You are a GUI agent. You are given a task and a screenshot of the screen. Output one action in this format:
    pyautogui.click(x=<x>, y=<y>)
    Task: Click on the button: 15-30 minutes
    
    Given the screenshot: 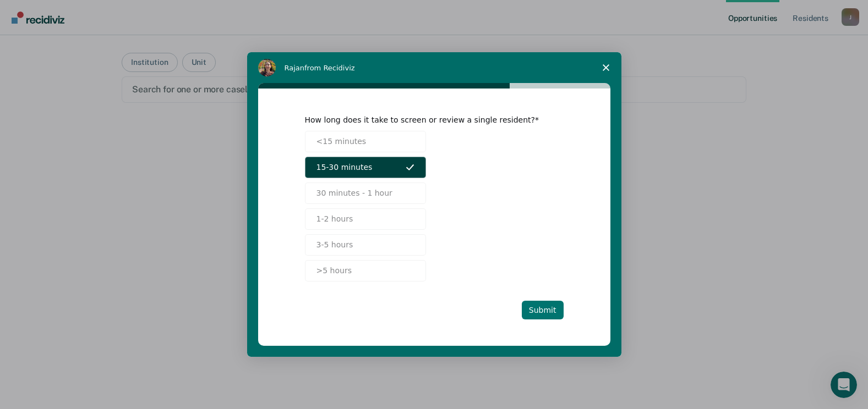 What is the action you would take?
    pyautogui.click(x=366, y=167)
    